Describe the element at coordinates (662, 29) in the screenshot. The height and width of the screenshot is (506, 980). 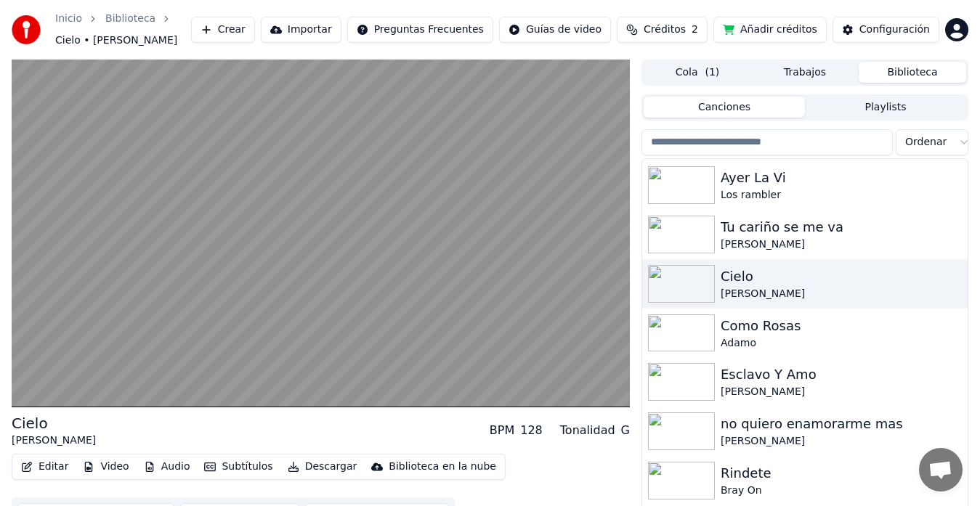
I see `button: Créditos2` at that location.